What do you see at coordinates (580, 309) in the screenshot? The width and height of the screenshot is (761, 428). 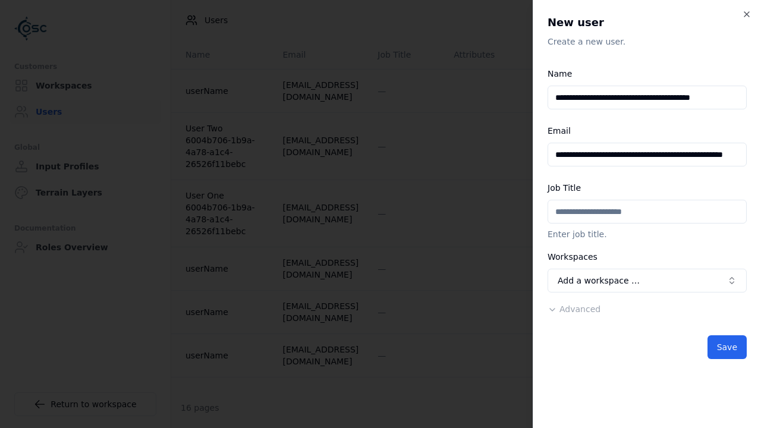 I see `span: Advanced` at bounding box center [580, 309].